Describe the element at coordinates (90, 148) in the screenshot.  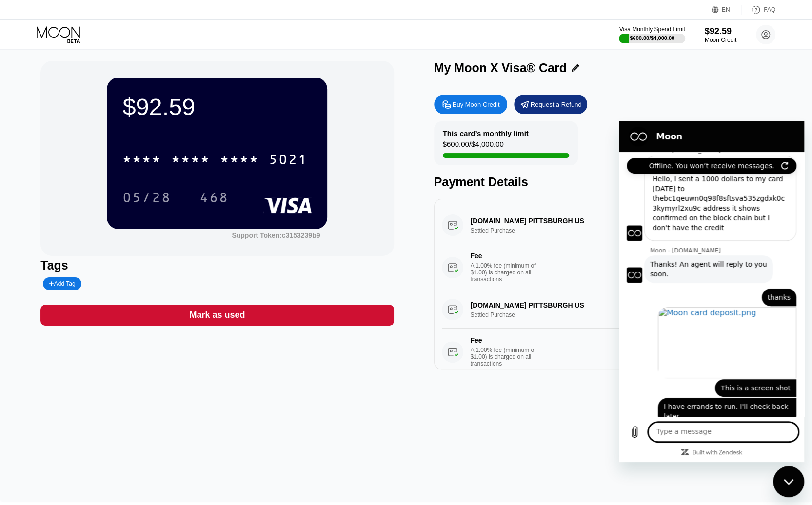
I see `span: Thanks! An agent will reply to you soon.` at that location.